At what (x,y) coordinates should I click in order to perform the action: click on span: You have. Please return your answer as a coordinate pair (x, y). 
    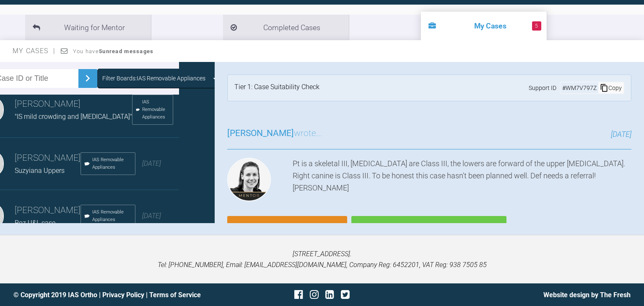
    Looking at the image, I should click on (113, 51).